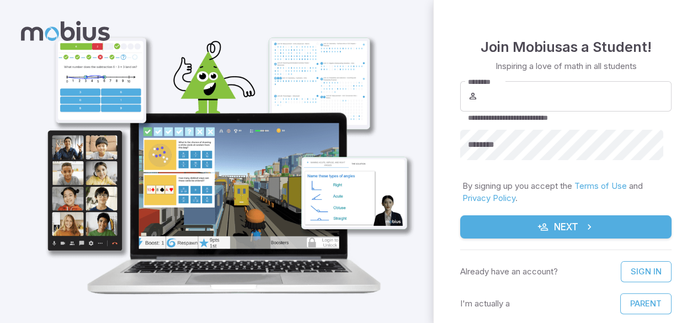 Image resolution: width=698 pixels, height=323 pixels. I want to click on p: I'm actually a, so click(485, 303).